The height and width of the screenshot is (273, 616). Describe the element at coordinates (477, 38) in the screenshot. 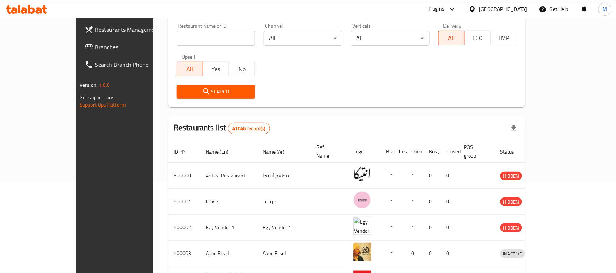

I see `button: TGO` at that location.